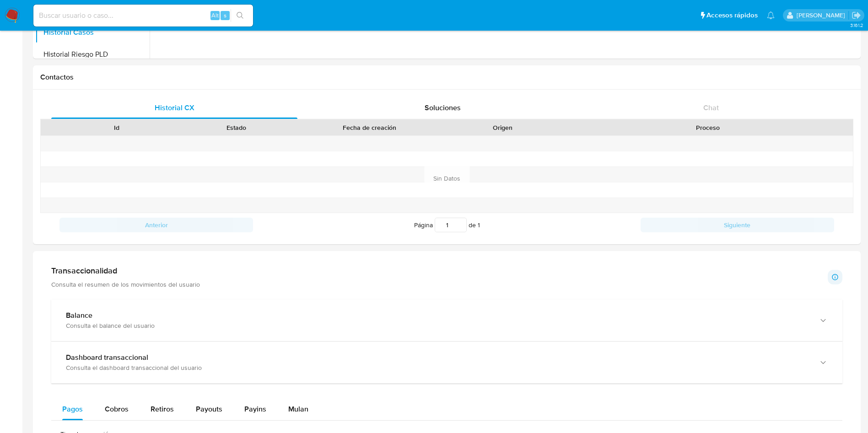  What do you see at coordinates (143, 16) in the screenshot?
I see `input: Buscar usuario o caso...` at bounding box center [143, 16].